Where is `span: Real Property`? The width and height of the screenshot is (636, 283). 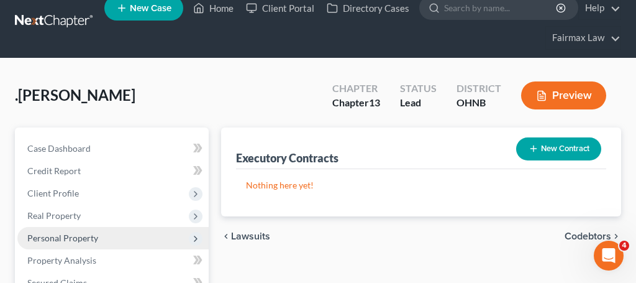 span: Real Property is located at coordinates (54, 215).